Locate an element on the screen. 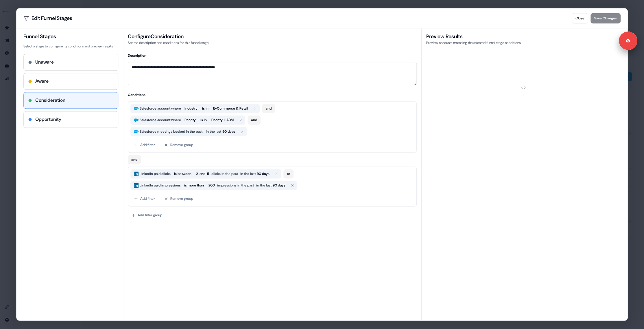  h4: Consideration is located at coordinates (50, 101).